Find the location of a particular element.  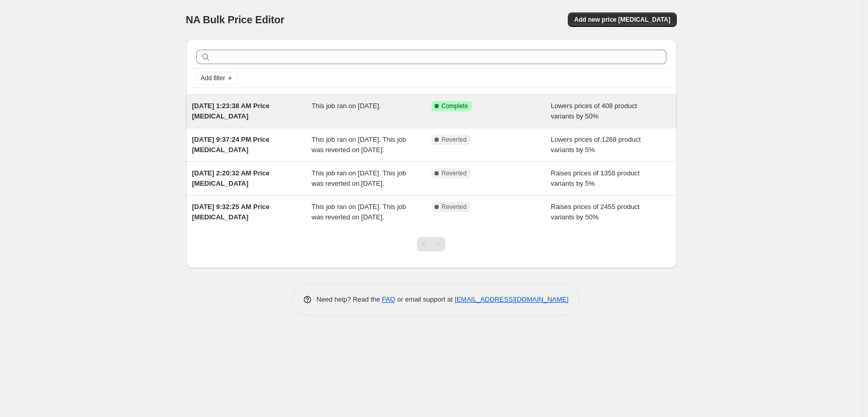

span: NA Bulk Price Editor is located at coordinates (235, 20).